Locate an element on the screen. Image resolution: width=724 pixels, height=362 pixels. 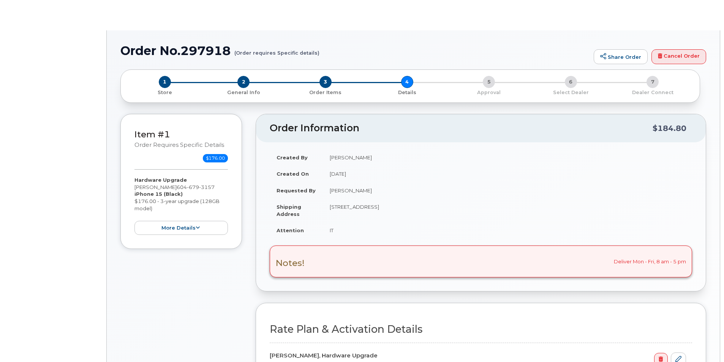
a: 3 Order Items is located at coordinates (325, 92).